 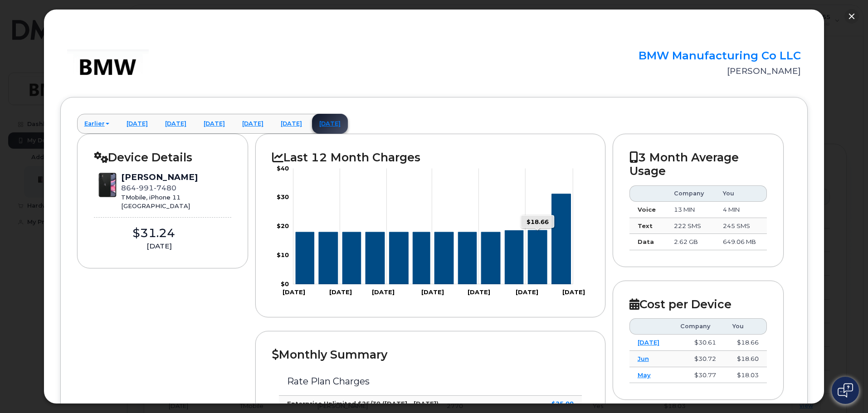 I want to click on a: Jun, so click(x=643, y=359).